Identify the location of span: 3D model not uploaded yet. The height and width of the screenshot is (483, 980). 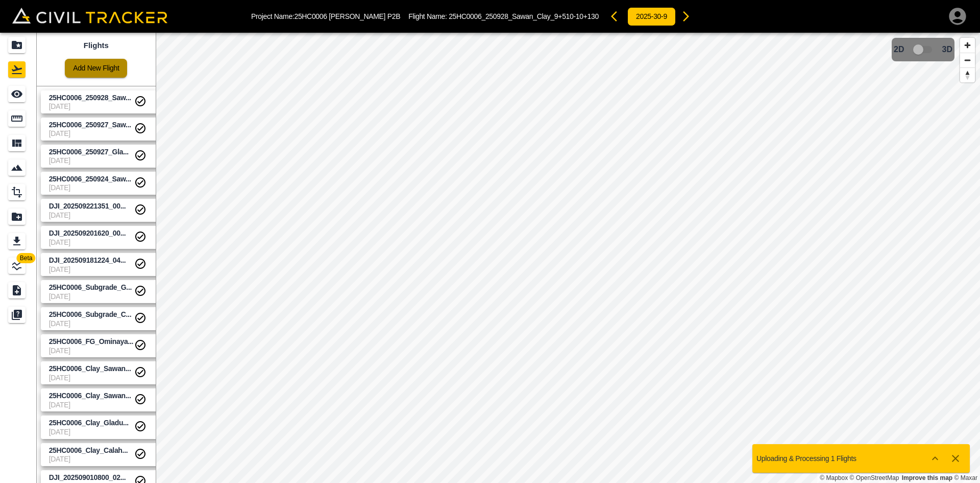
(923, 50).